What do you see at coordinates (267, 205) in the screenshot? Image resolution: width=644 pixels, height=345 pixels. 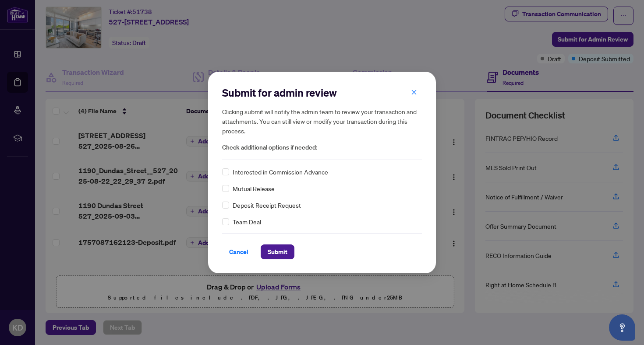 I see `span: Deposit Receipt Request` at bounding box center [267, 205].